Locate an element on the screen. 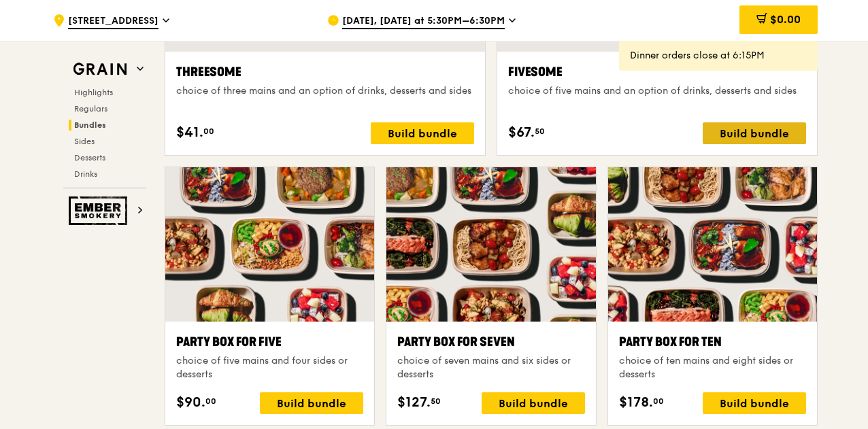 The image size is (868, 429). span: $67. is located at coordinates (521, 133).